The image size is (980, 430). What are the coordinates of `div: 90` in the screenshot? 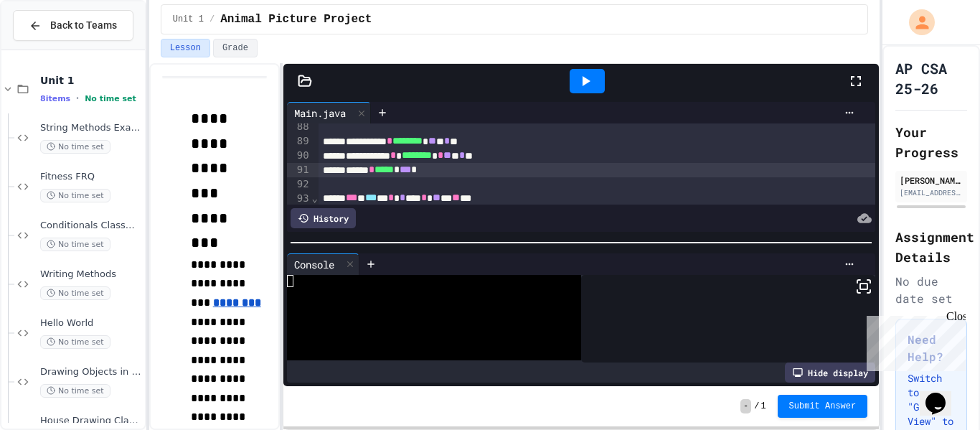 It's located at (298, 156).